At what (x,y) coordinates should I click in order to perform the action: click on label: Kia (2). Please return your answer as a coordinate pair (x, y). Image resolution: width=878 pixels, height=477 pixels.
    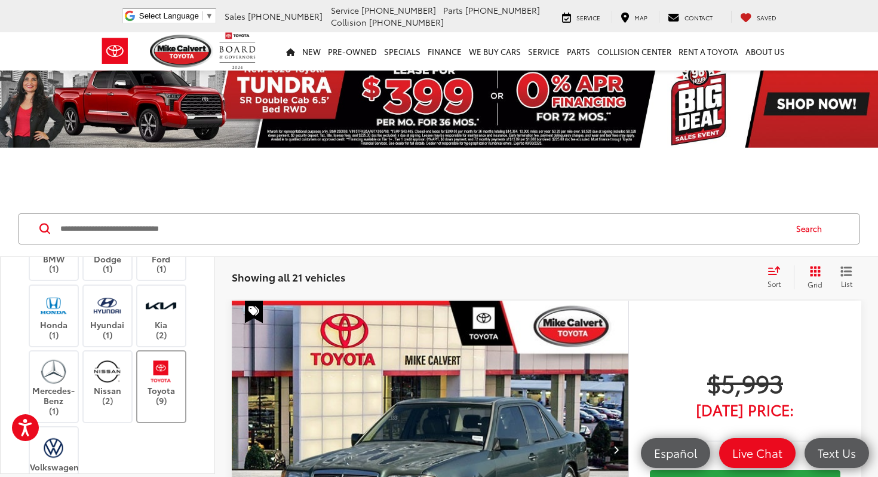
    Looking at the image, I should click on (161, 316).